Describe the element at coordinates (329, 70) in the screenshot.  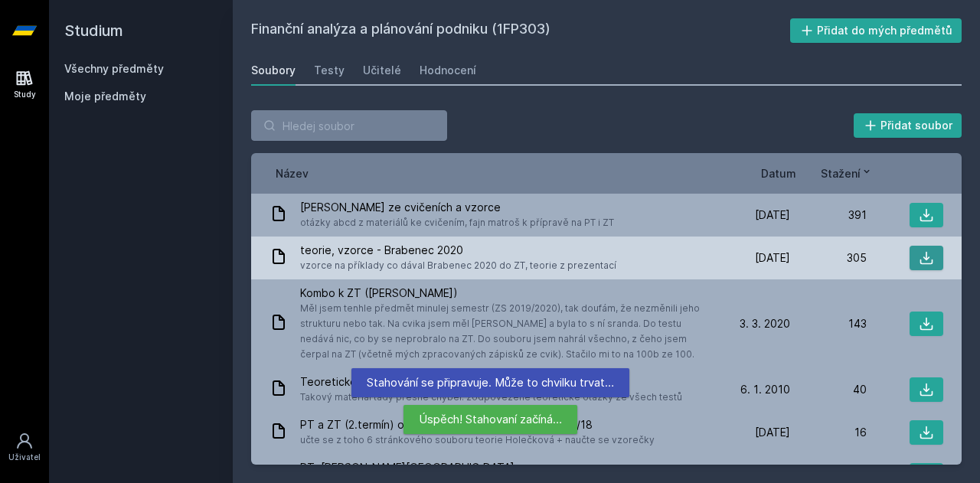
I see `a: Testy` at that location.